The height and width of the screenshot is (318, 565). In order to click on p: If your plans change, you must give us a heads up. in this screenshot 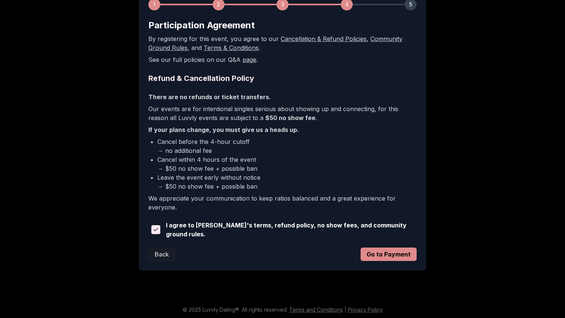, I will do `click(282, 130)`.